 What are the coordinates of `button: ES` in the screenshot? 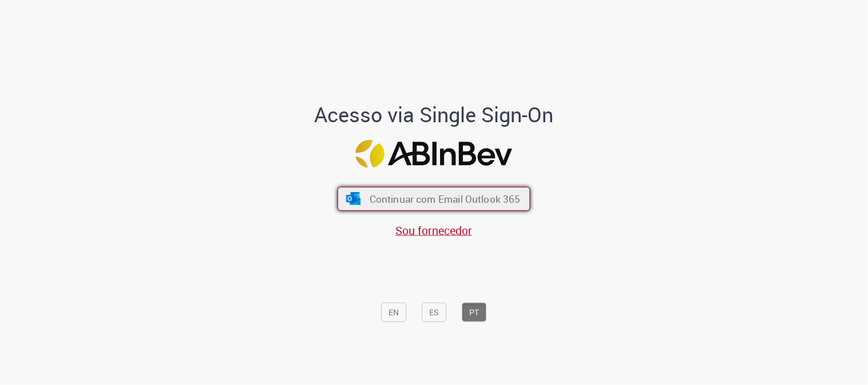 It's located at (434, 313).